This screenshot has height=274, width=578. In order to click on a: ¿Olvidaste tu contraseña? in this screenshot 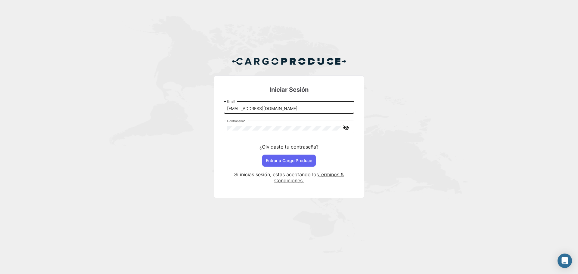, I will do `click(289, 147)`.